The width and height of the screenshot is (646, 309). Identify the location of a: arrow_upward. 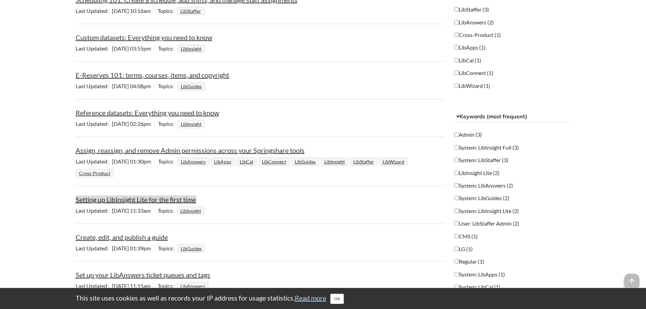
(632, 278).